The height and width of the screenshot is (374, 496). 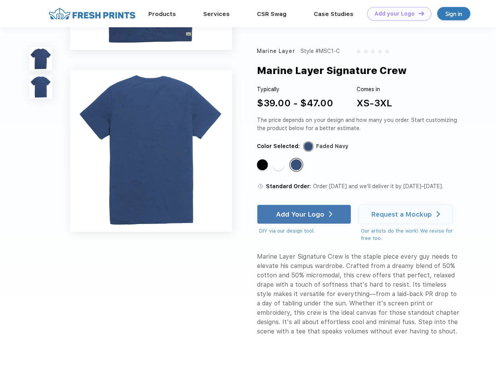 I want to click on a: Sign in, so click(x=453, y=14).